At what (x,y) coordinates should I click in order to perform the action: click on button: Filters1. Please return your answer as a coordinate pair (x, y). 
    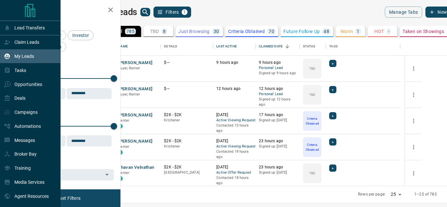
    Looking at the image, I should click on (172, 12).